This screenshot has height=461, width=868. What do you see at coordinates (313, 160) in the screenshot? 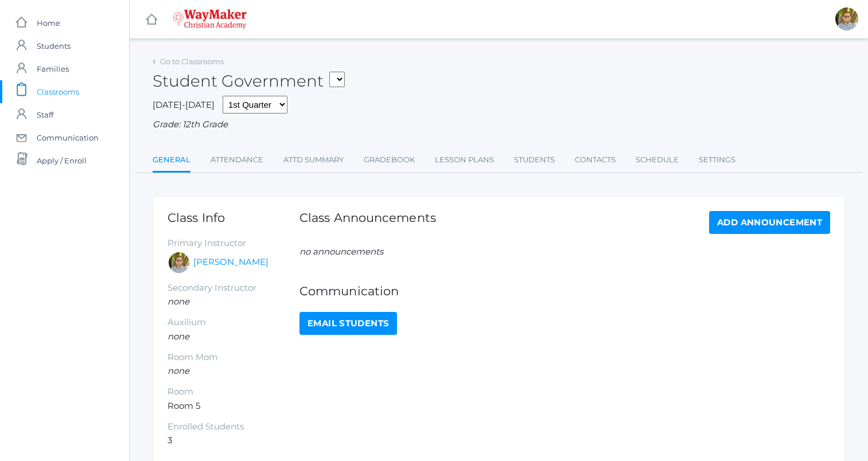
I see `a: Attd Summary` at bounding box center [313, 160].